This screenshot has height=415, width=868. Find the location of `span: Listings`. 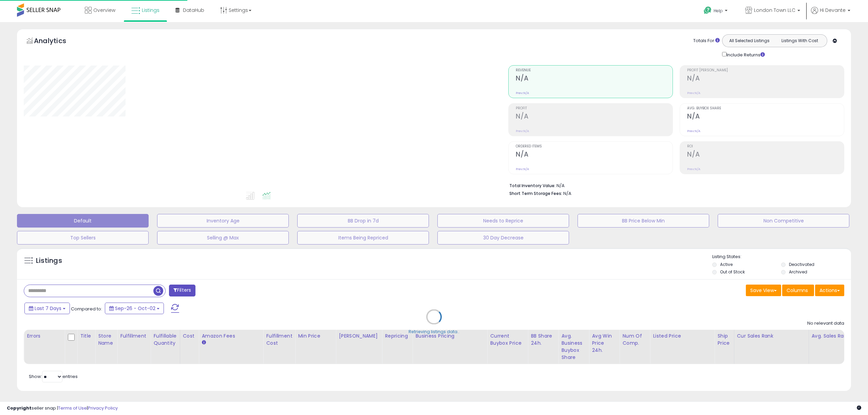

span: Listings is located at coordinates (150, 10).